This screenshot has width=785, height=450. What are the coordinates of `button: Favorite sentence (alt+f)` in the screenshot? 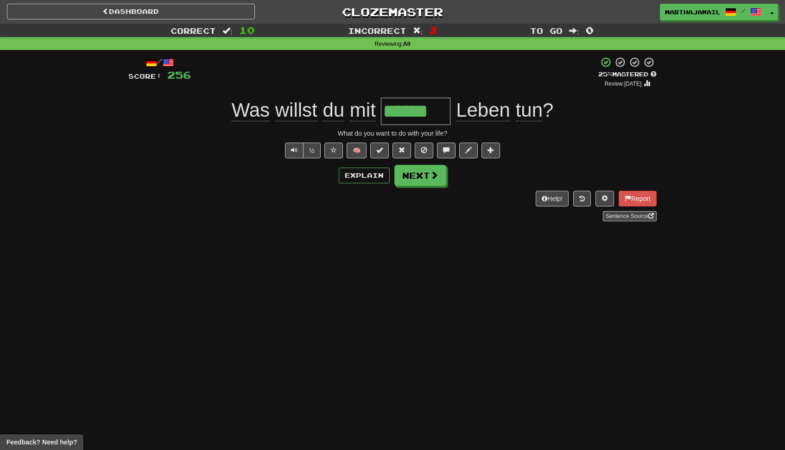 It's located at (334, 151).